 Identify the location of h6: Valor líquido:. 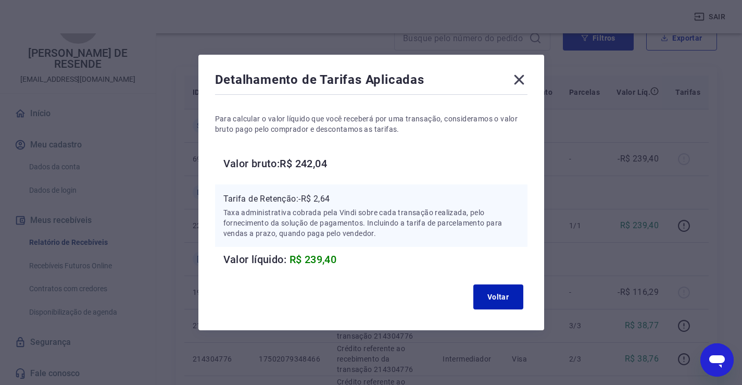
(376, 259).